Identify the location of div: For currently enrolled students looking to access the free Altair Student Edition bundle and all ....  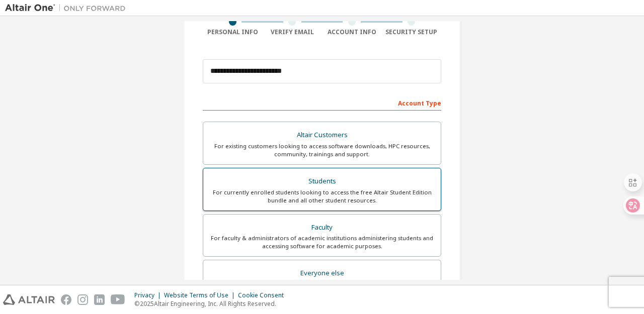
(322, 196).